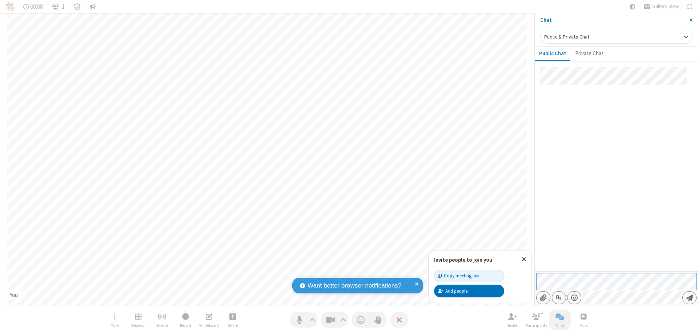 The height and width of the screenshot is (333, 698). I want to click on button: Stop video (⌘+Shift+V), so click(334, 319).